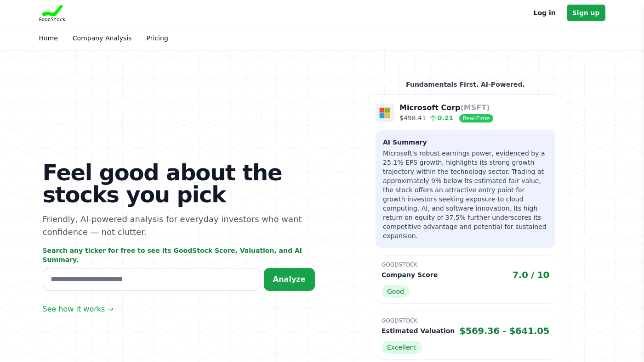  What do you see at coordinates (504, 331) in the screenshot?
I see `span: $569.36 - $641.05` at bounding box center [504, 331].